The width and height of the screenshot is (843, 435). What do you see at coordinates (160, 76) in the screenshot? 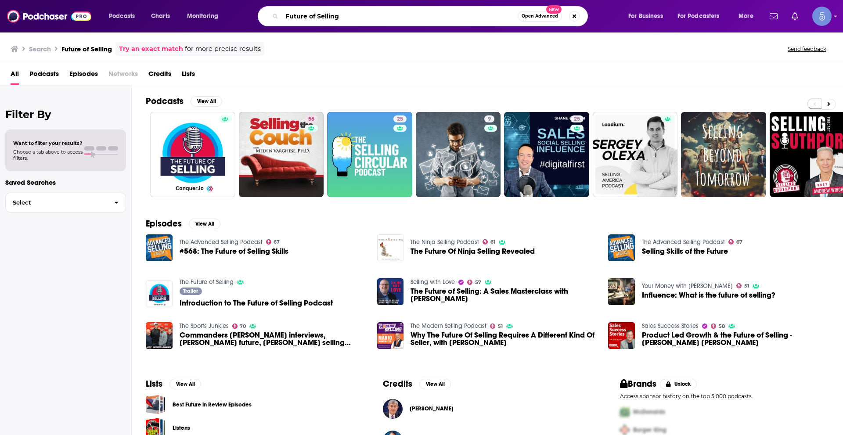
I see `span: Credits` at bounding box center [160, 76].